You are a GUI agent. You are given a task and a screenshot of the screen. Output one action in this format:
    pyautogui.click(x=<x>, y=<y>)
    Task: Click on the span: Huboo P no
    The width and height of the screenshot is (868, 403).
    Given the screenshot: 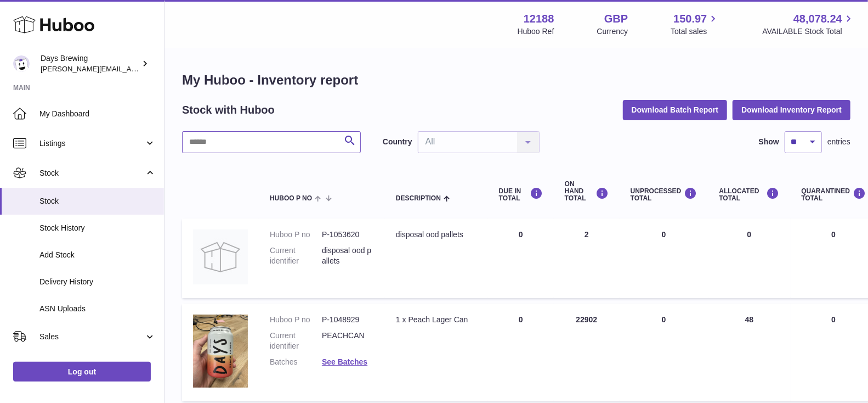 What is the action you would take?
    pyautogui.click(x=291, y=198)
    